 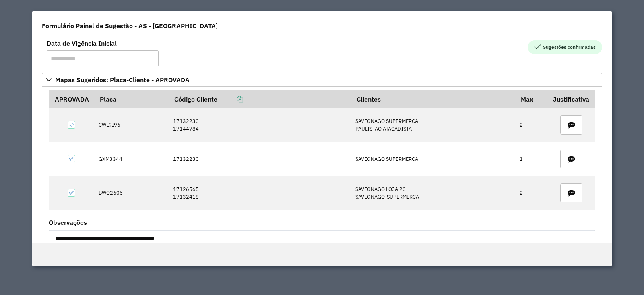 I want to click on td: CWL9I96, so click(x=131, y=125).